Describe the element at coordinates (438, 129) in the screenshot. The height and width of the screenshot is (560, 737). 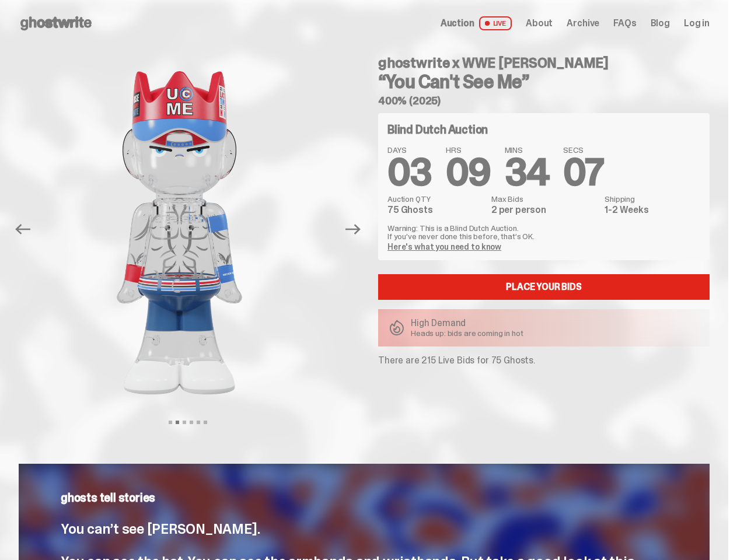
I see `h4: Blind Dutch Auction` at that location.